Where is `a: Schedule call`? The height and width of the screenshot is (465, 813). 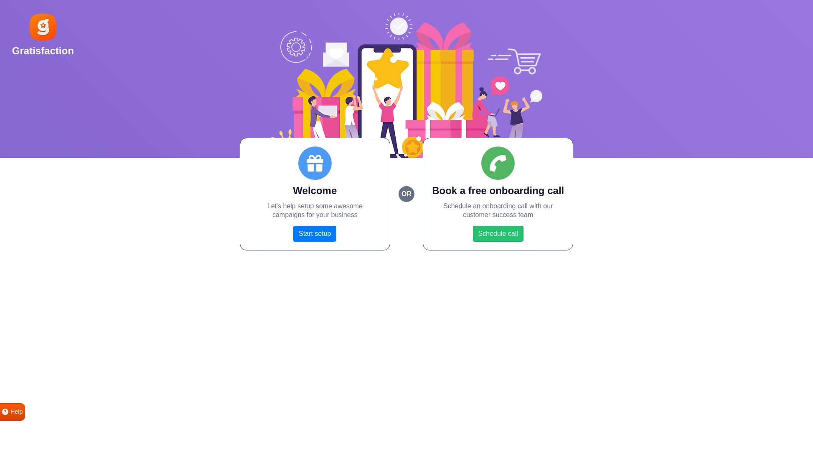
a: Schedule call is located at coordinates (498, 234).